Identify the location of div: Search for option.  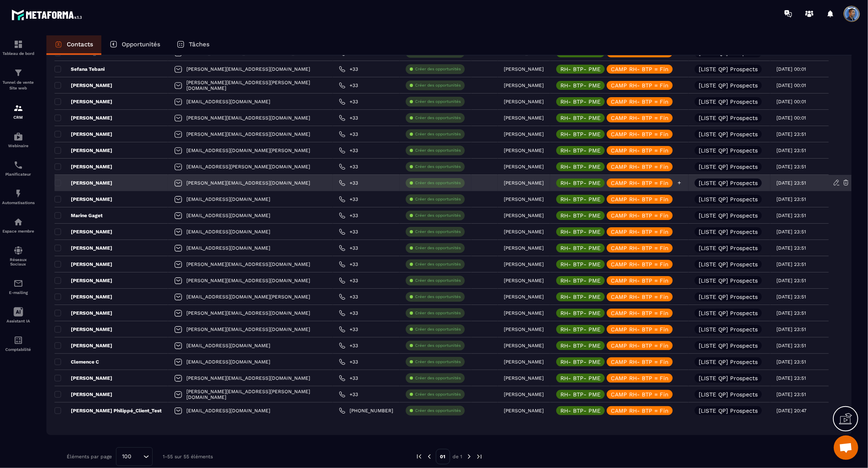
(134, 457).